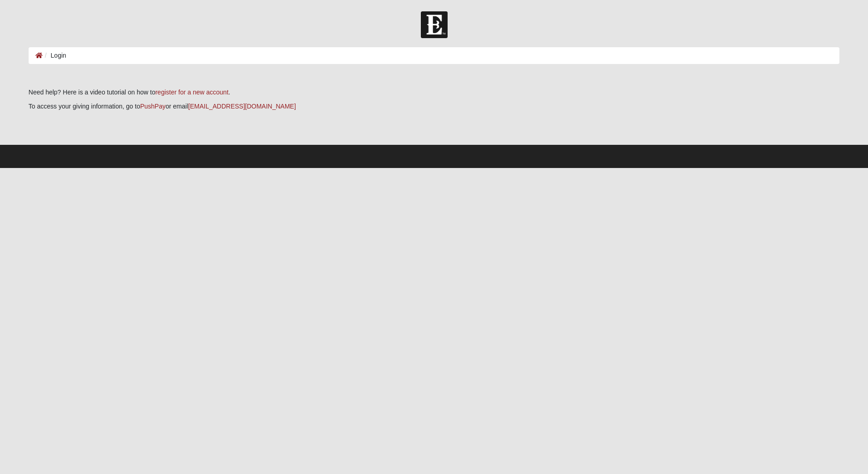 This screenshot has width=868, height=474. Describe the element at coordinates (434, 106) in the screenshot. I see `p: To access your giving information, go to or email` at that location.